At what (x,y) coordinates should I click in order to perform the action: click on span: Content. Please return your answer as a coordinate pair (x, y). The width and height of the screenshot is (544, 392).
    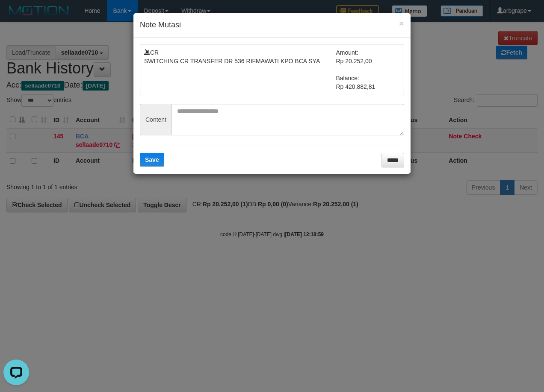
    Looking at the image, I should click on (156, 120).